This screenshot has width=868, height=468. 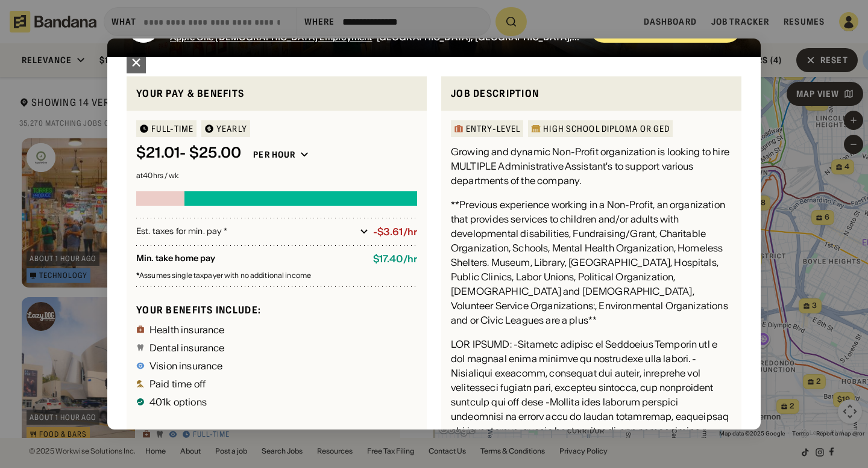 I want to click on div: Min. take home pay, so click(x=250, y=259).